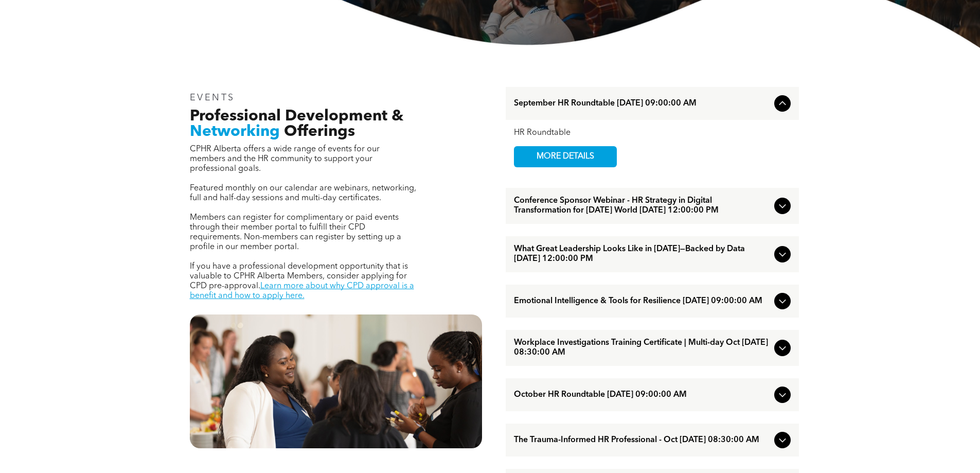 This screenshot has width=980, height=473. I want to click on div: HR Roundtable, so click(652, 133).